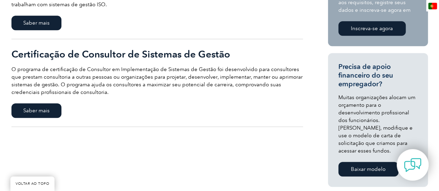 This screenshot has width=439, height=191. What do you see at coordinates (121, 54) in the screenshot?
I see `font: Certificação de Consultor de Sistemas de Gestão` at bounding box center [121, 54].